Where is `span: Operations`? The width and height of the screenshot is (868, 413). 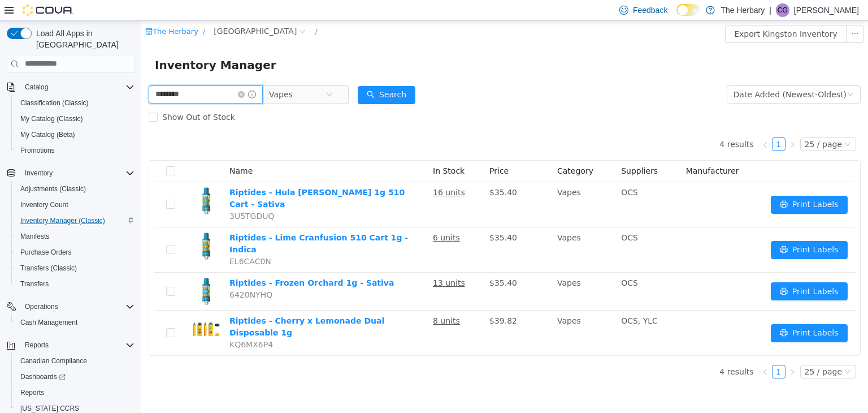
span: Operations is located at coordinates (77, 307).